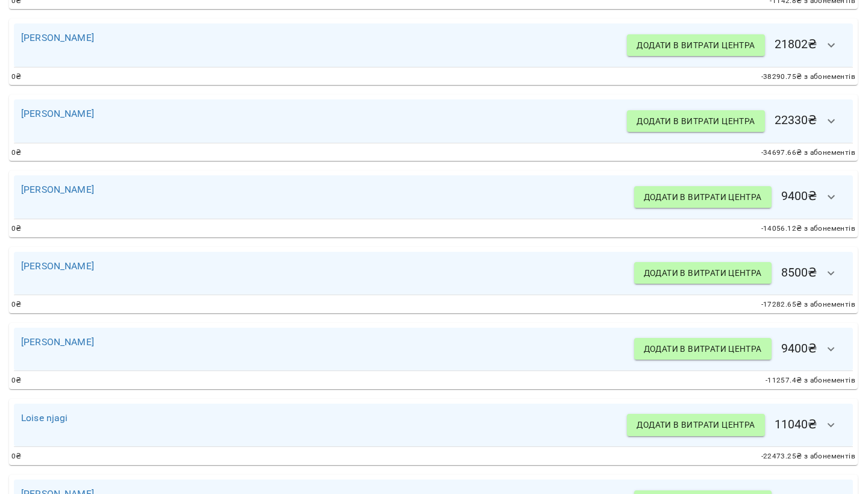 Image resolution: width=868 pixels, height=494 pixels. What do you see at coordinates (810, 381) in the screenshot?
I see `span: -11257.4 ₴ з абонементів` at bounding box center [810, 381].